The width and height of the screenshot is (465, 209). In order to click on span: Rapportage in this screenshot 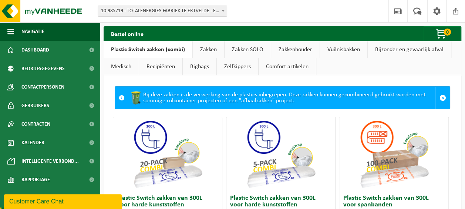, I will do `click(36, 179)`.